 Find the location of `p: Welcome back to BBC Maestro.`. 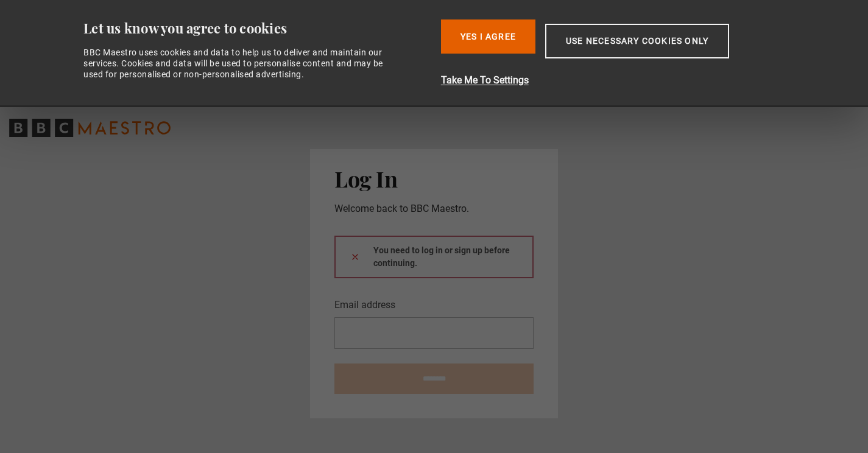

p: Welcome back to BBC Maestro. is located at coordinates (434, 209).